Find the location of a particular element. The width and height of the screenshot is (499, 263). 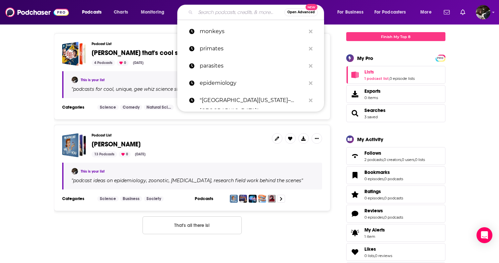

a: Reviews is located at coordinates (384, 210).